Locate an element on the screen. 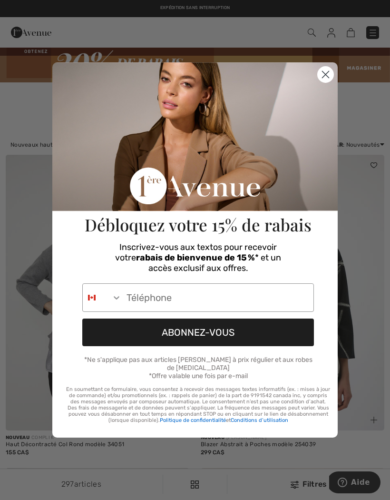  span: rabais de bienvenue de 15 % is located at coordinates (196, 257).